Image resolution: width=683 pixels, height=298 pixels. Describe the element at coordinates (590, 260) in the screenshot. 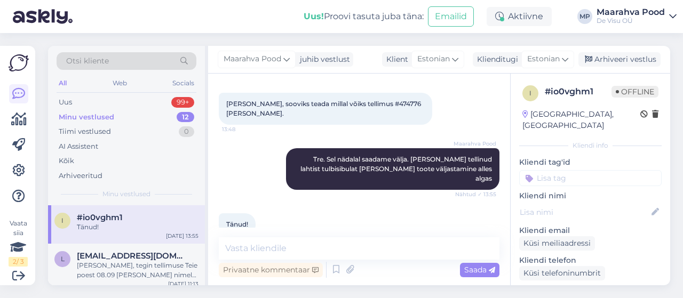

I see `p: Kliendi telefon` at that location.